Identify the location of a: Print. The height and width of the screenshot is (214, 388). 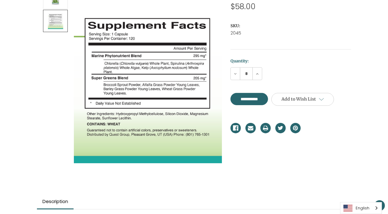
(266, 128).